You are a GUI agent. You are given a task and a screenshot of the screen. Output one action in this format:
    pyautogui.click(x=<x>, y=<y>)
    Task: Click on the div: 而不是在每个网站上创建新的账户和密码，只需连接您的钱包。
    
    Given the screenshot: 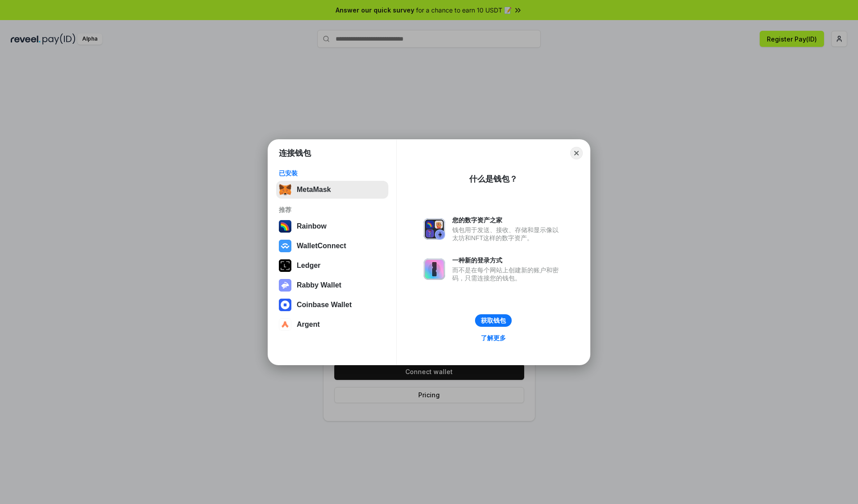 What is the action you would take?
    pyautogui.click(x=508, y=274)
    